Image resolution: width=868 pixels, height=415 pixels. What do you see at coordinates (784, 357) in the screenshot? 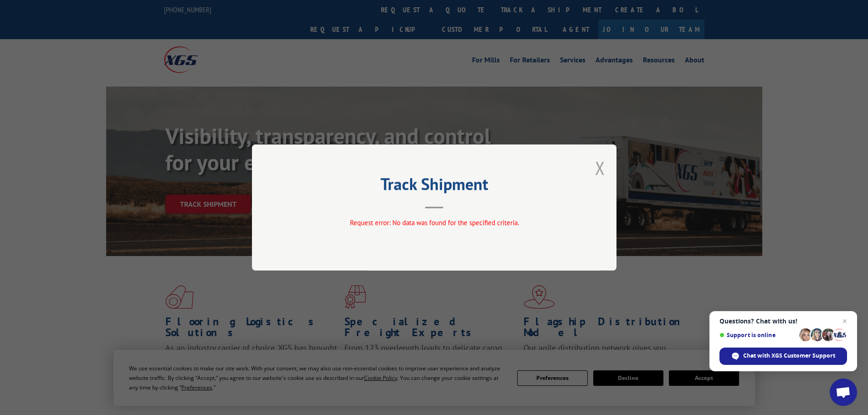
I see `div: Chat with XGS Customer Support` at bounding box center [784, 357].